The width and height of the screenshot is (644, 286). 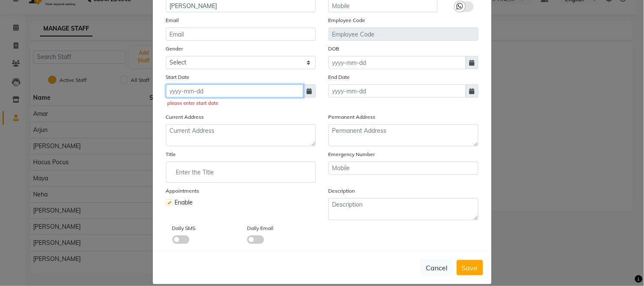 What do you see at coordinates (352, 117) in the screenshot?
I see `label: Permanent Address` at bounding box center [352, 117].